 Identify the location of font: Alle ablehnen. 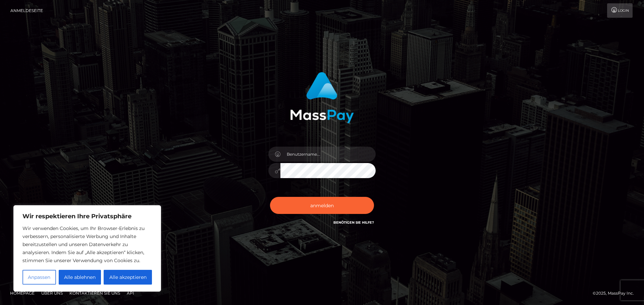
(80, 278).